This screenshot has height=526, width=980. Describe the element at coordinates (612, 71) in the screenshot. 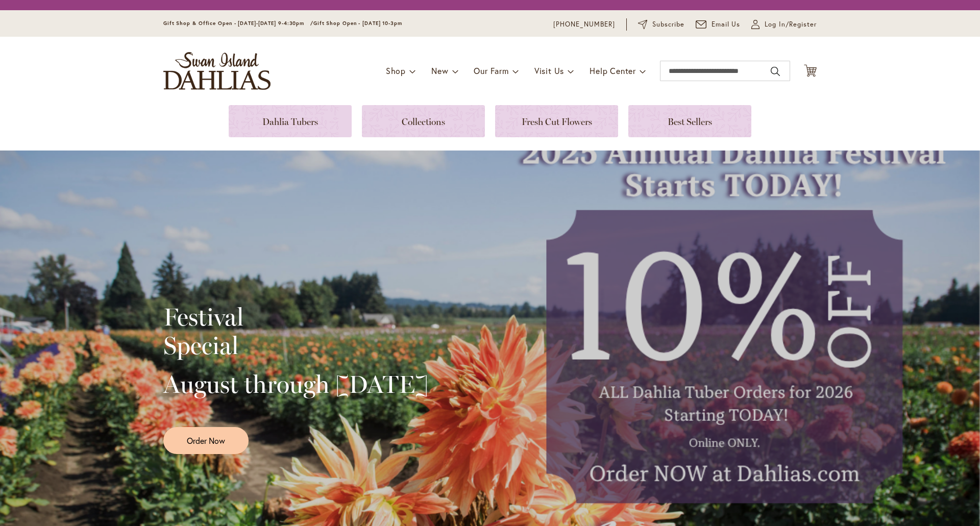

I see `span: Help Center` at that location.